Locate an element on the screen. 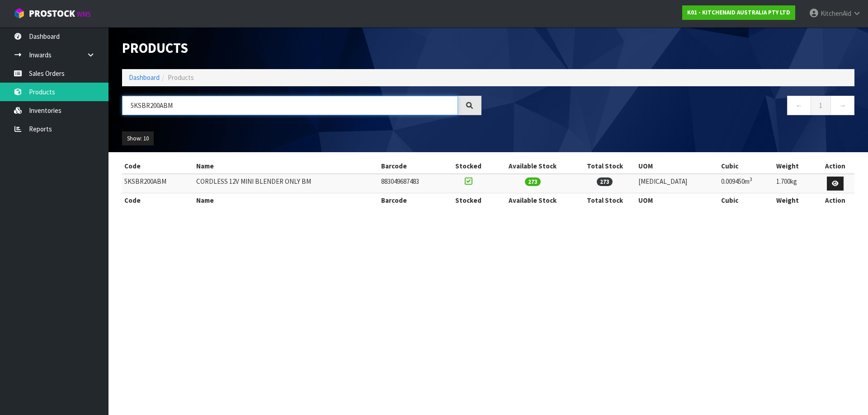  td: 1.700kg is located at coordinates (794, 183).